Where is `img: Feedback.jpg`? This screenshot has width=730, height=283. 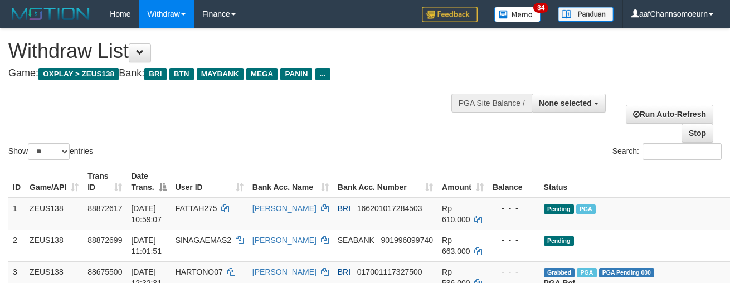
img: Feedback.jpg is located at coordinates (450, 14).